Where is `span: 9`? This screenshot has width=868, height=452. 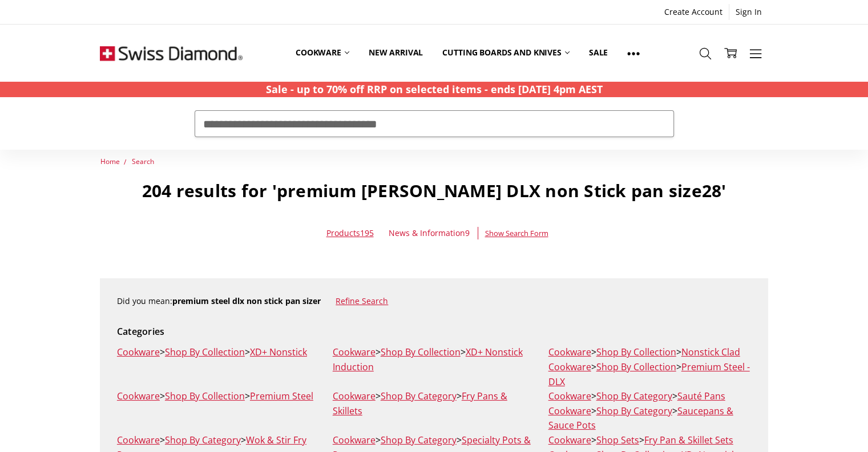
span: 9 is located at coordinates (467, 232).